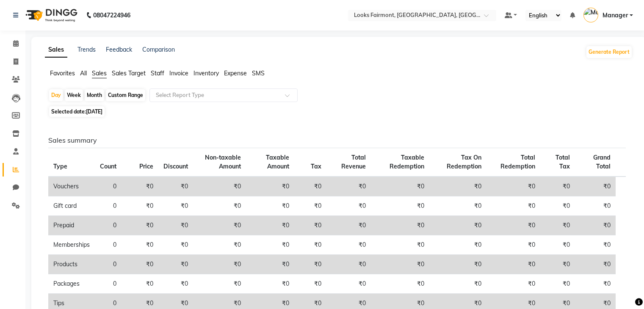  Describe the element at coordinates (99, 73) in the screenshot. I see `span: Sales` at that location.